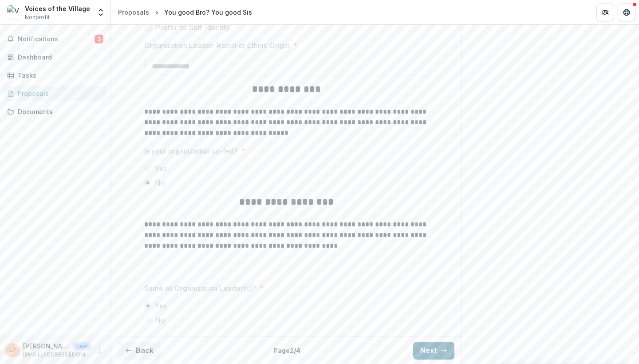 Image resolution: width=639 pixels, height=364 pixels. What do you see at coordinates (191, 151) in the screenshot?
I see `p: Is your organization co-led?` at bounding box center [191, 151].